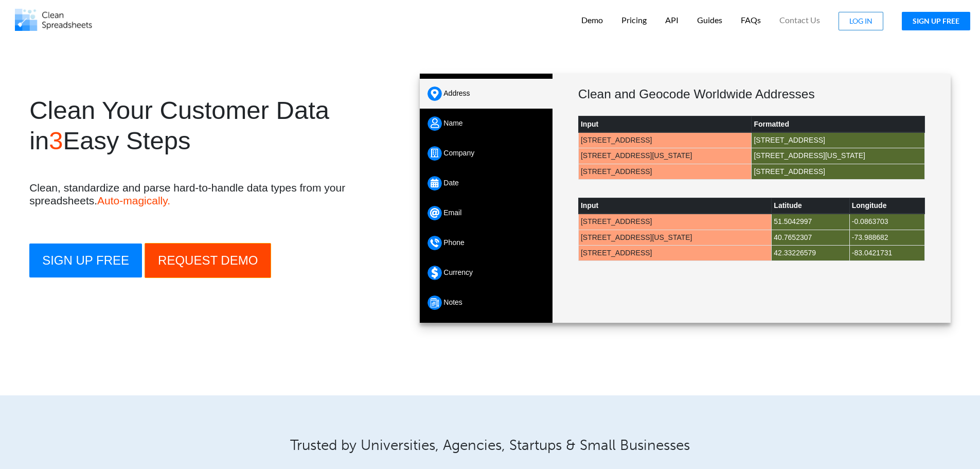 The width and height of the screenshot is (980, 469). What do you see at coordinates (208, 260) in the screenshot?
I see `button: REQUEST DEMO` at bounding box center [208, 260].